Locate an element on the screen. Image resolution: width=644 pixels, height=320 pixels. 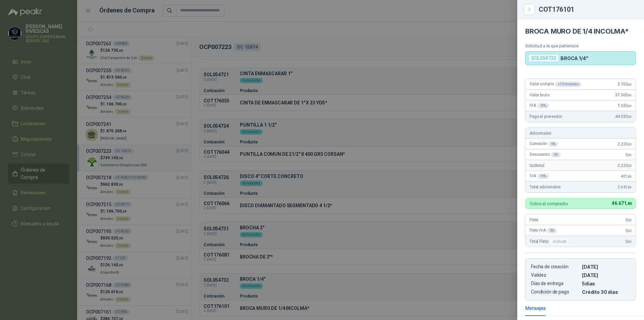
p: 5 dias is located at coordinates (606, 283).